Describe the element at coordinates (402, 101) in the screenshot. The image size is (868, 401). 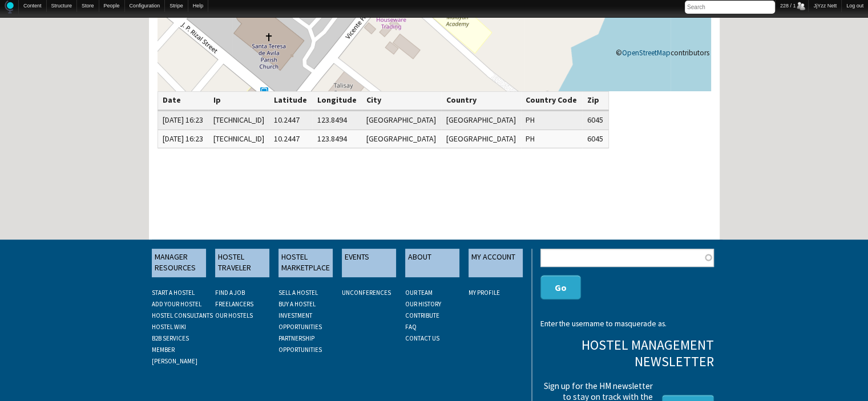
I see `th: City` at that location.